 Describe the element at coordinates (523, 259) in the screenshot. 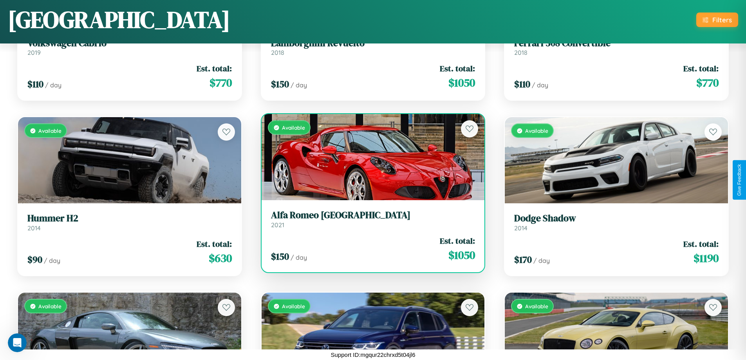

I see `span: $ 170` at that location.